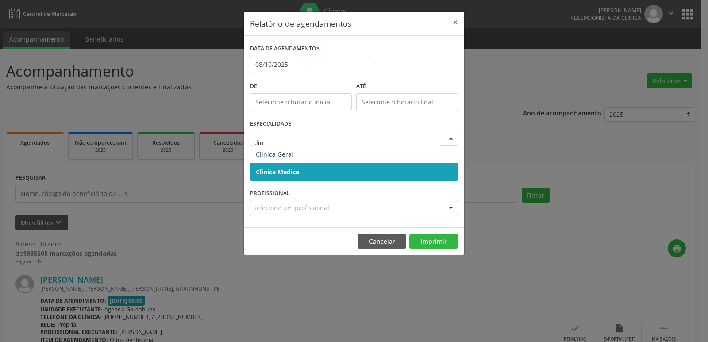  Describe the element at coordinates (407, 86) in the screenshot. I see `label: ATÉ` at that location.